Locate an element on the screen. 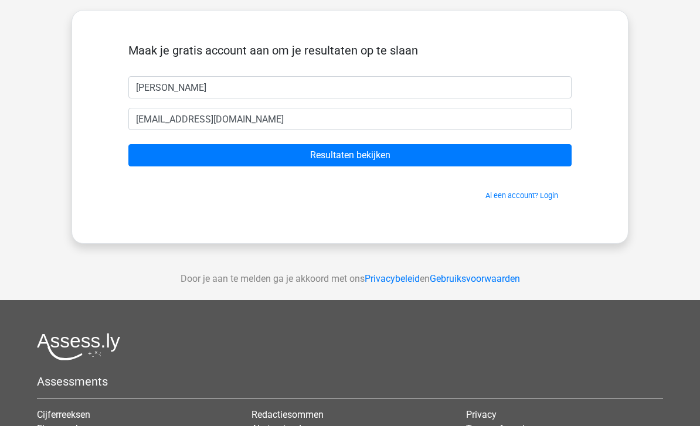 The width and height of the screenshot is (700, 426). a: Privacybeleid is located at coordinates (392, 278).